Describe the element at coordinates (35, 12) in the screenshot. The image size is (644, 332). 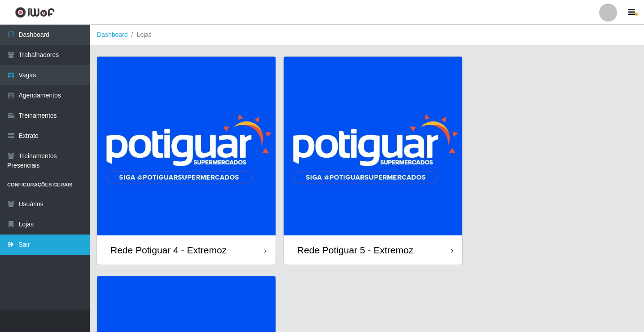
I see `img: CoreUI Logo` at that location.